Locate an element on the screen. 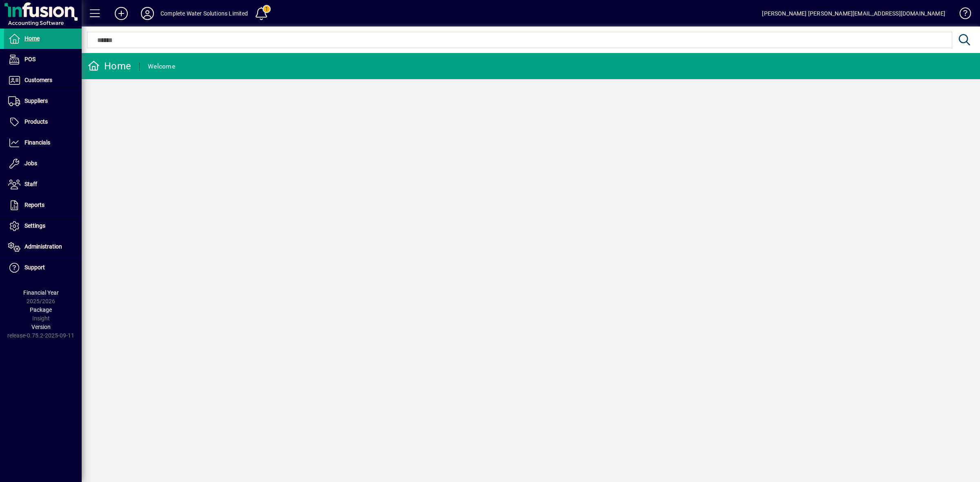 The width and height of the screenshot is (980, 482). button: Add is located at coordinates (121, 13).